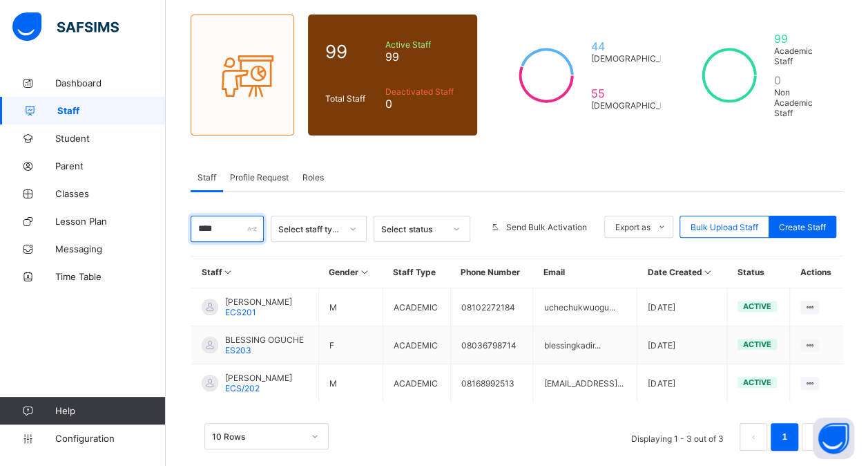 This screenshot has height=466, width=868. I want to click on li: Displaying 1 - 3 out of 3, so click(678, 437).